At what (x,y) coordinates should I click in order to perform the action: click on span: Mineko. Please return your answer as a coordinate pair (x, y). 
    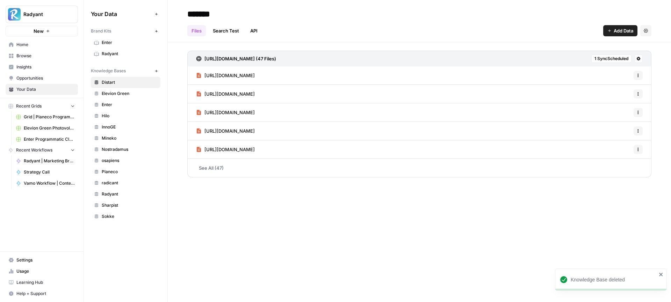
    Looking at the image, I should click on (129, 138).